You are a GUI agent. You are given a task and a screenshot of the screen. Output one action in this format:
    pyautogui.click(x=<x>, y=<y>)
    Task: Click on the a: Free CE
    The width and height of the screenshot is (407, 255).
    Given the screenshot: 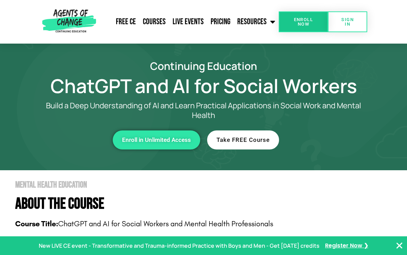 What is the action you would take?
    pyautogui.click(x=126, y=22)
    